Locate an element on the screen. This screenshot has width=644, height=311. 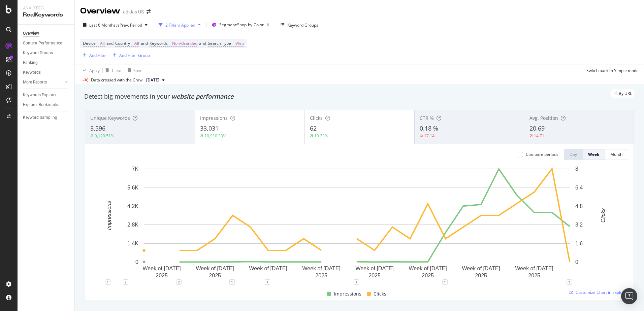
button: Add Filter Group is located at coordinates (130, 55).